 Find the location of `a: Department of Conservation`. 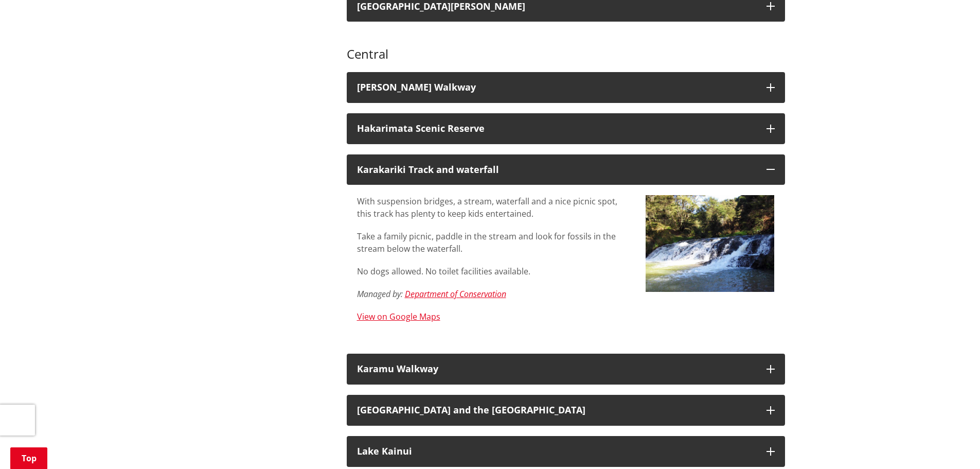

a: Department of Conservation is located at coordinates (455, 294).